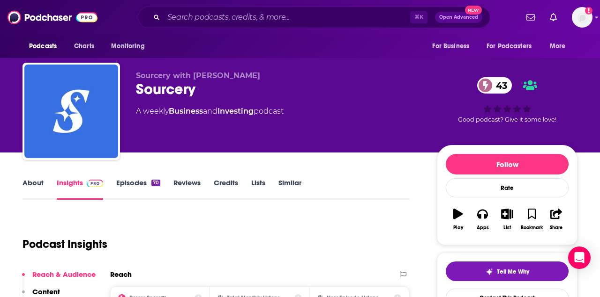 This screenshot has height=297, width=600. I want to click on span: ⌘ K, so click(418, 17).